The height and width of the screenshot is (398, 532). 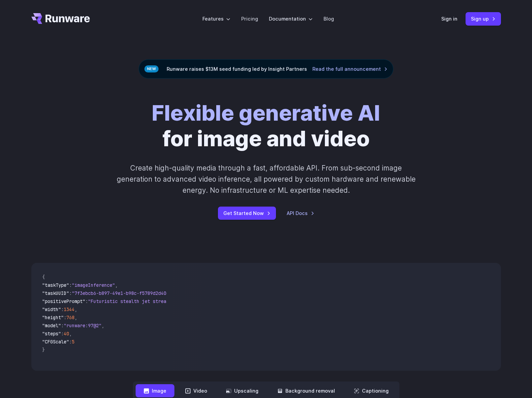 I want to click on span: 5, so click(x=73, y=342).